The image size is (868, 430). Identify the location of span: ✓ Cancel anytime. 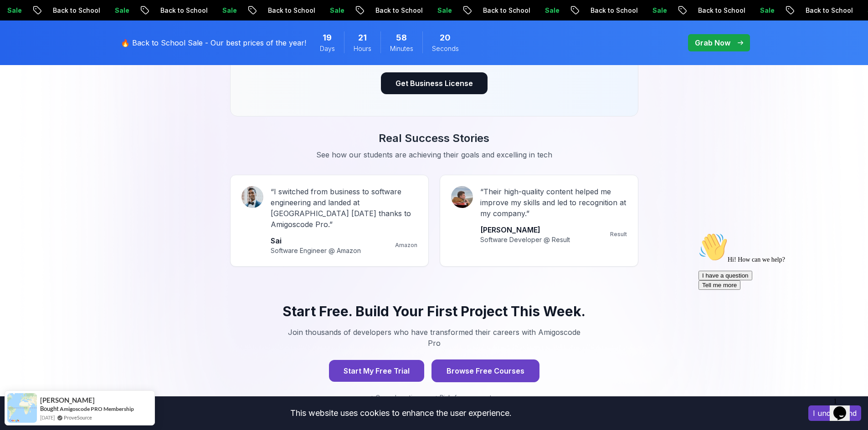
(394, 398).